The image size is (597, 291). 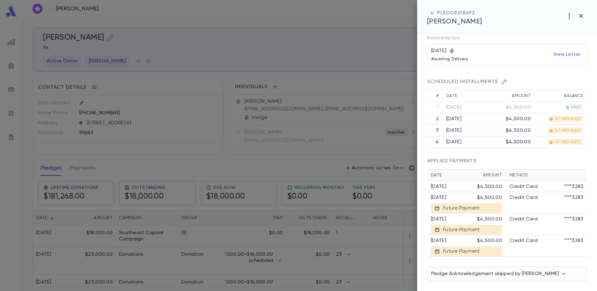 I want to click on th: Date, so click(x=465, y=96).